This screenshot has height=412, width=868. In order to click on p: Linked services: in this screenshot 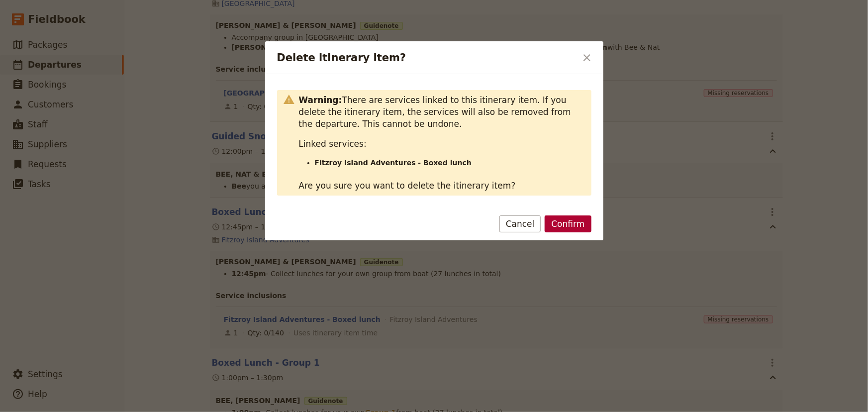, I will do `click(442, 144)`.